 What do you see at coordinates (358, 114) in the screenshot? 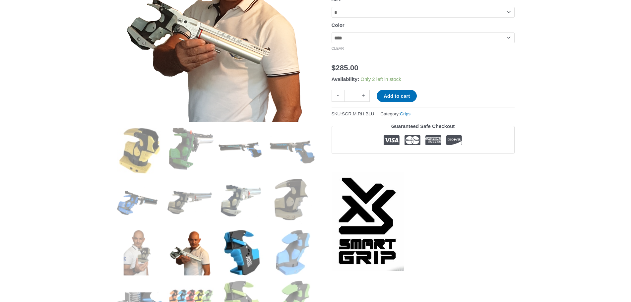
I see `span: SGR.M.RH.BLU` at bounding box center [358, 114].